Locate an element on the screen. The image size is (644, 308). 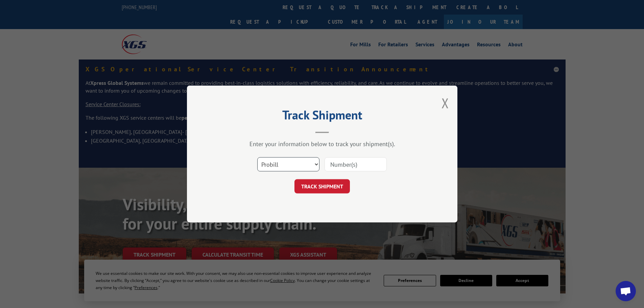
button: TRACK SHIPMENT is located at coordinates (322, 187).